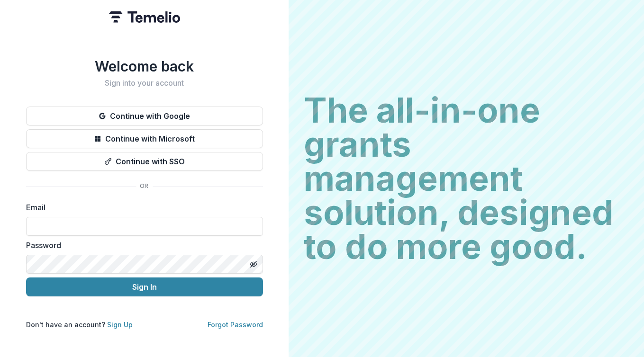 The image size is (644, 357). I want to click on a: Forgot Password, so click(235, 324).